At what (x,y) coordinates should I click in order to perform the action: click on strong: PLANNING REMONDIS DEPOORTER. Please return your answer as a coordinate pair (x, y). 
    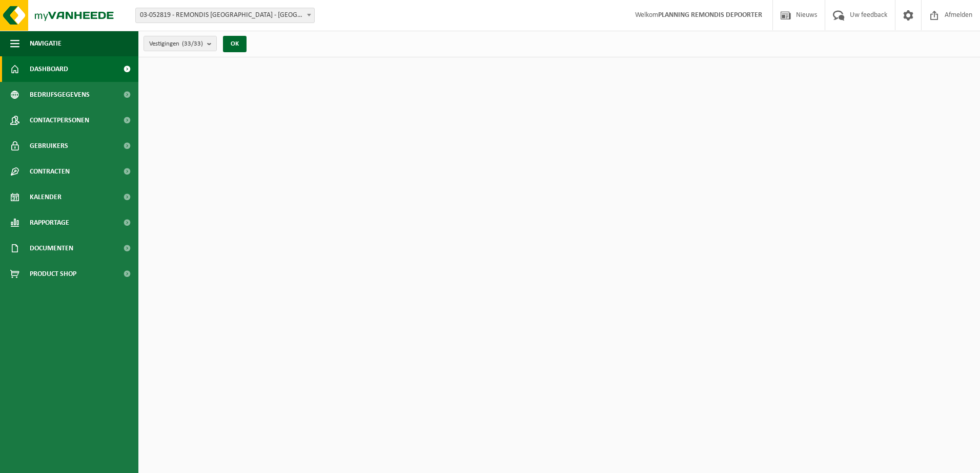
    Looking at the image, I should click on (710, 15).